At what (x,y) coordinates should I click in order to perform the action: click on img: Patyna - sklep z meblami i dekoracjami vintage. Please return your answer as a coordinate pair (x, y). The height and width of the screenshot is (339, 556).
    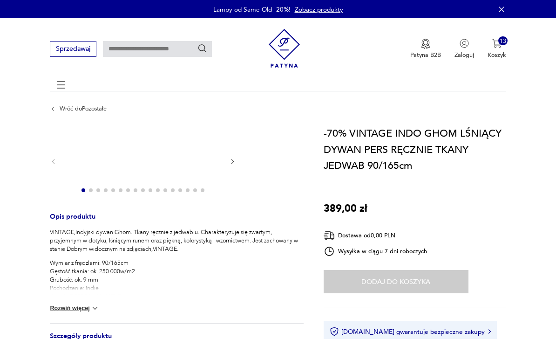
    Looking at the image, I should click on (284, 48).